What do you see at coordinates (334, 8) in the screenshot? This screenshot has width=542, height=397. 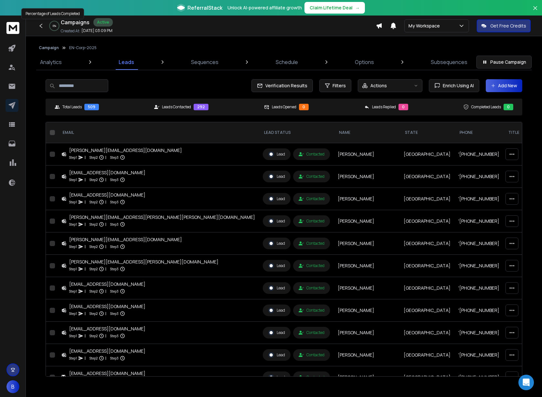 I see `button: Claim Lifetime Deal→` at bounding box center [334, 8].